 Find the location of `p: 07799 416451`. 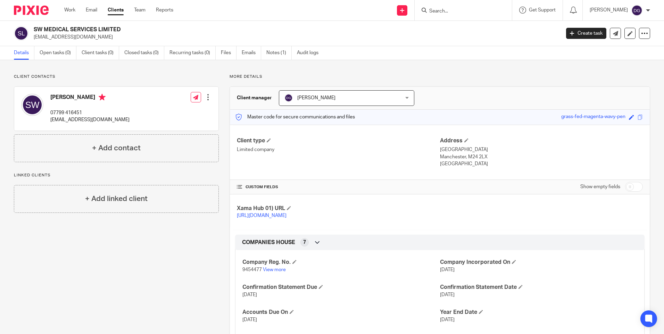

p: 07799 416451 is located at coordinates (90, 113).